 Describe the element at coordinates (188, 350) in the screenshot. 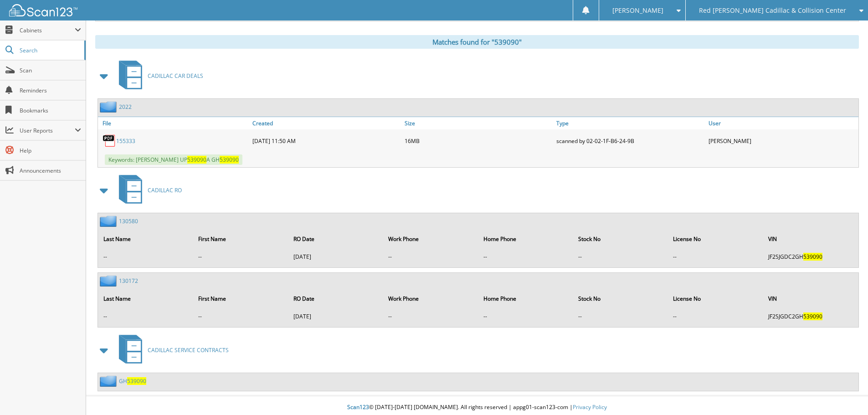

I see `span: CADILLAC SERVICE CONTRACTS` at that location.